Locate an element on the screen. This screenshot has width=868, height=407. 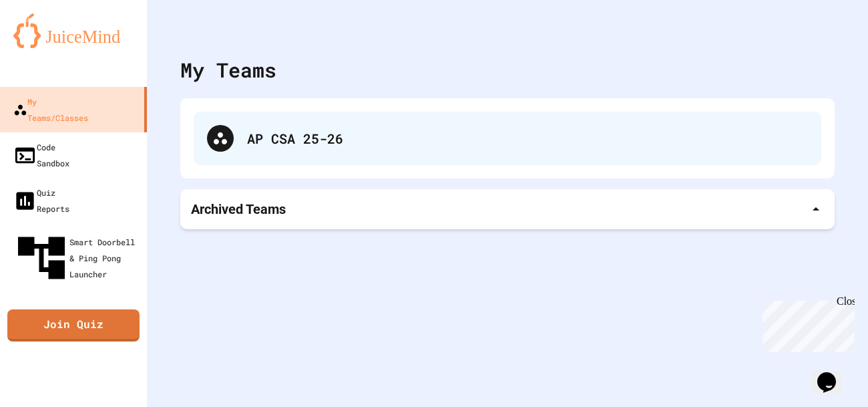
p: Archived Teams is located at coordinates (239, 209).